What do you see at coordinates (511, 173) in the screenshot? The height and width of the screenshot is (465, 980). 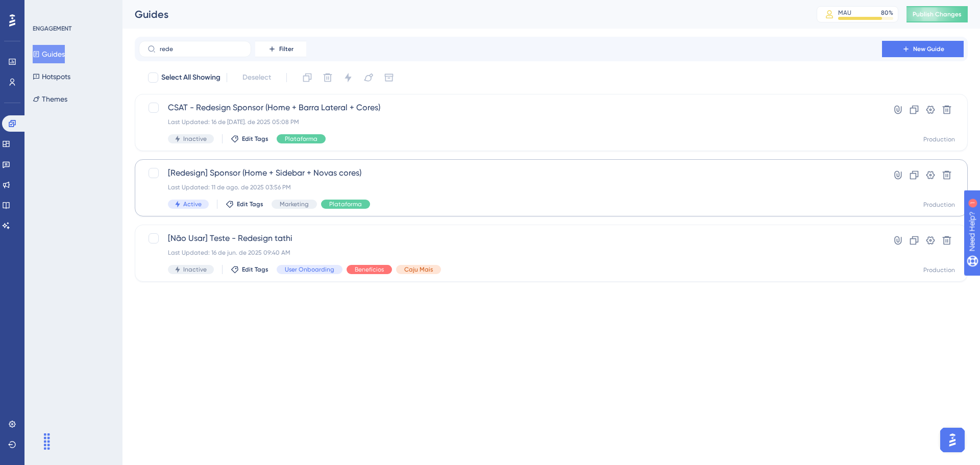 I see `span: [Redesign] Sponsor (Home + Sidebar + Novas cores)` at bounding box center [511, 173].